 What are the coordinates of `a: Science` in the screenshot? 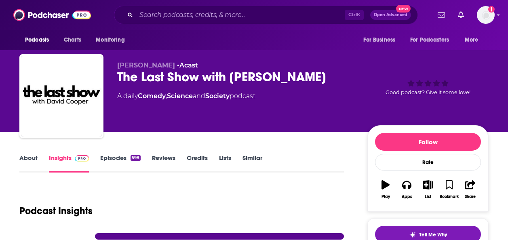 It's located at (180, 96).